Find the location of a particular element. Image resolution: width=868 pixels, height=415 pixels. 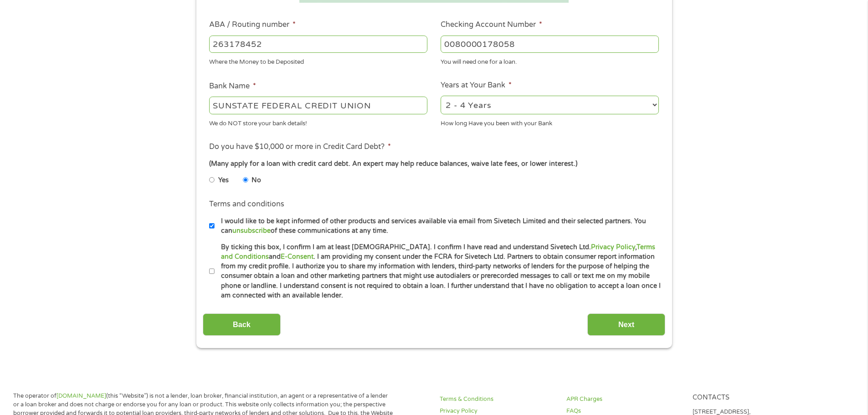

label: ABA / Routing number is located at coordinates (253, 24).